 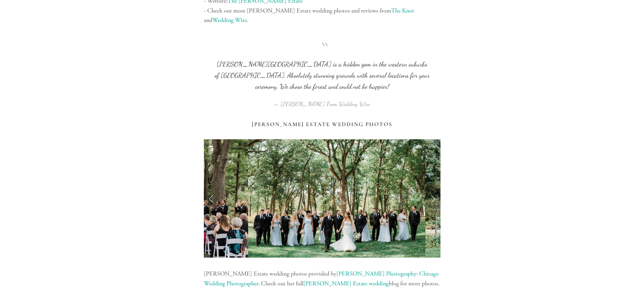 What do you see at coordinates (403, 11) in the screenshot?
I see `a: The Knot` at bounding box center [403, 11].